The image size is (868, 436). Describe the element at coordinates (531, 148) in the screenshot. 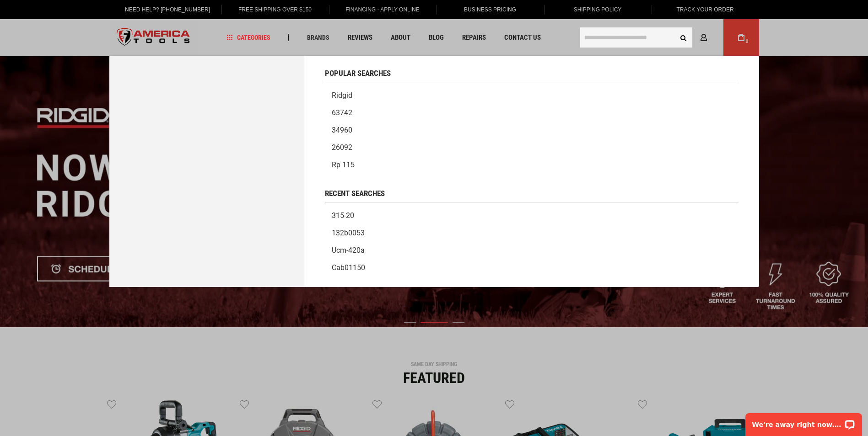

I see `a: 26092` at that location.